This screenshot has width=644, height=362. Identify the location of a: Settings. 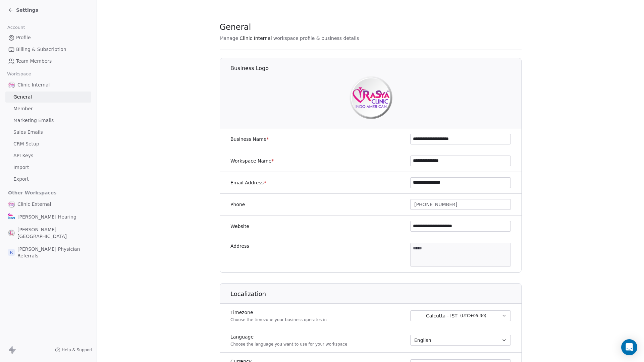
(23, 10).